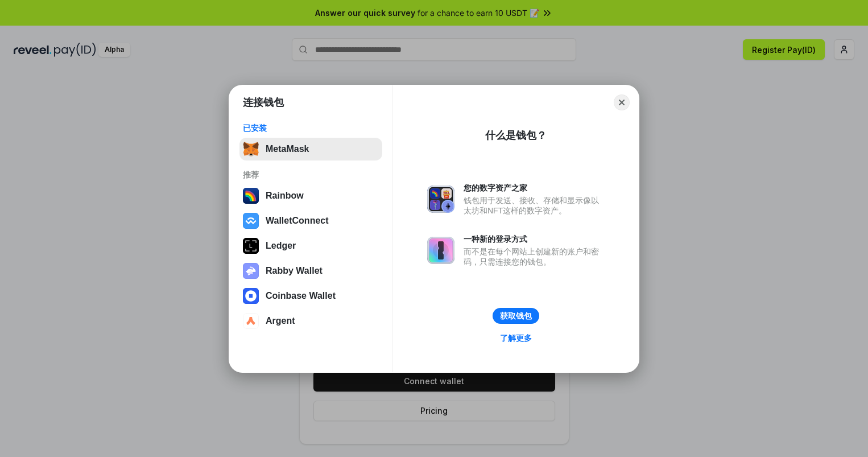 The height and width of the screenshot is (457, 868). What do you see at coordinates (516, 316) in the screenshot?
I see `div: 获取钱包` at bounding box center [516, 316].